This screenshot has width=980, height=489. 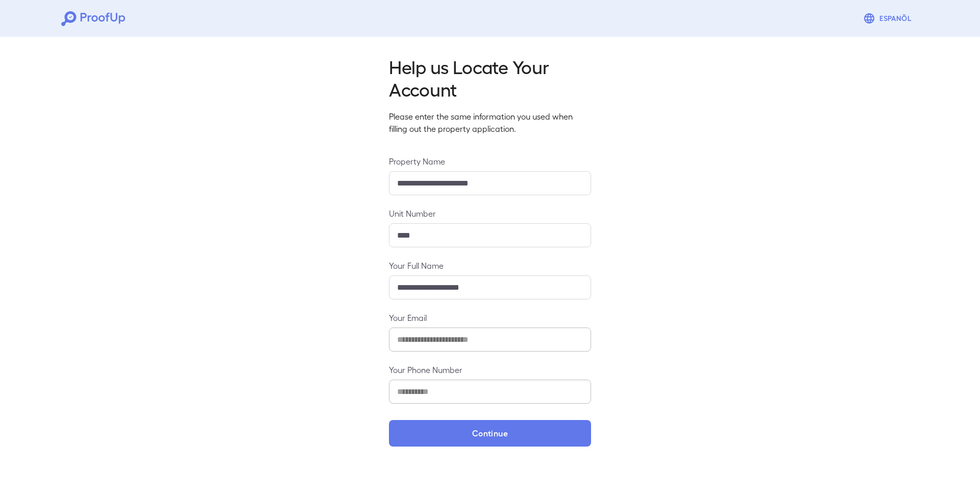 I want to click on label: Unit Number, so click(x=490, y=213).